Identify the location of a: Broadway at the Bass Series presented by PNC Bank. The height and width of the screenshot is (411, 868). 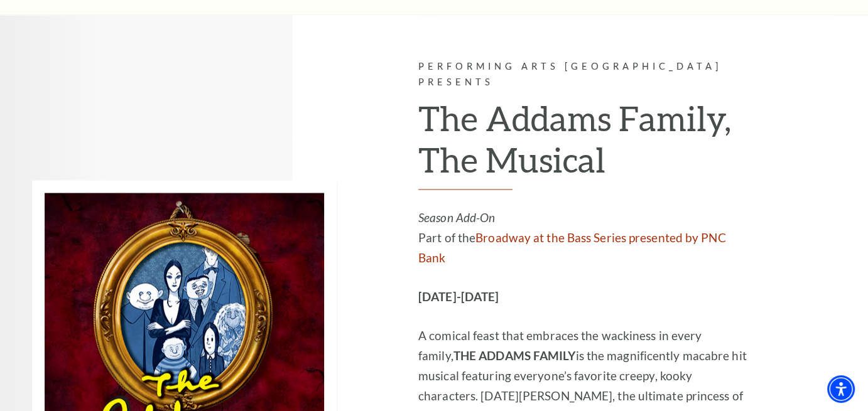
(573, 247).